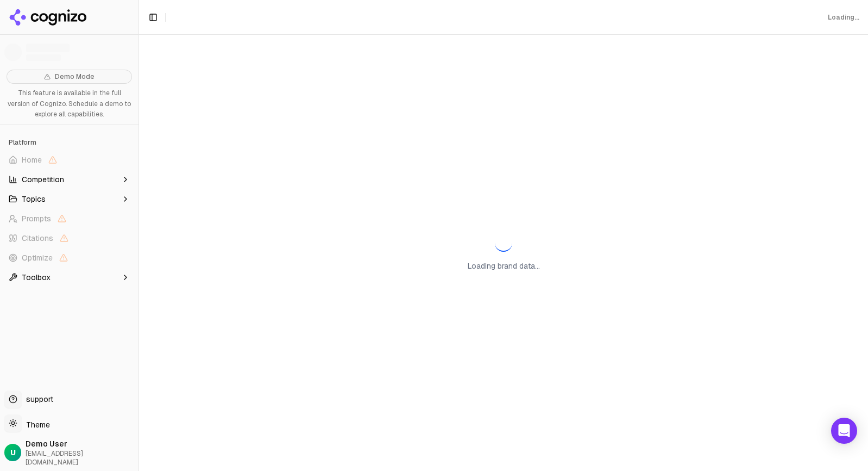  What do you see at coordinates (13, 452) in the screenshot?
I see `span: U` at bounding box center [13, 452].